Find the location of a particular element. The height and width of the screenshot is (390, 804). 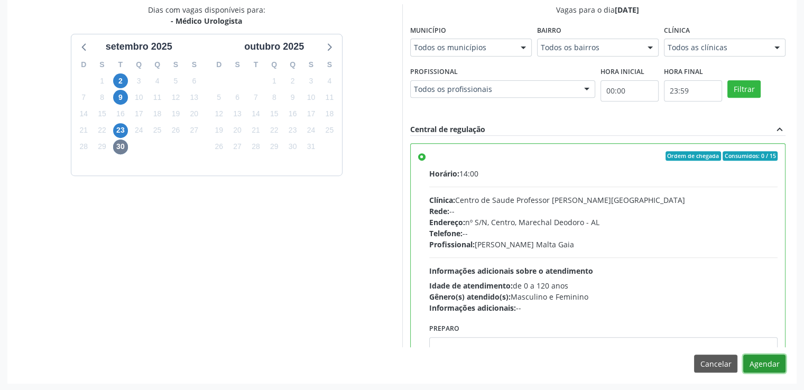

span: sábado, 13 de setembro de 2025 is located at coordinates (194, 97).